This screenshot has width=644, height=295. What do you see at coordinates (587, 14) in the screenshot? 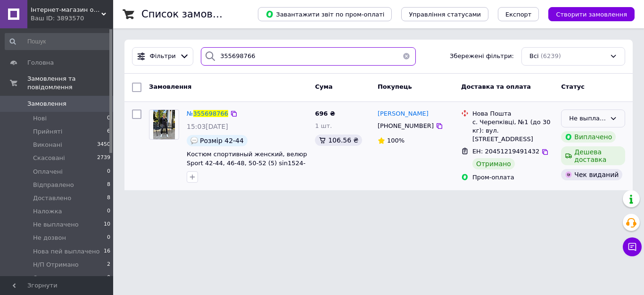
I see `a: Створити замовлення` at bounding box center [587, 14].